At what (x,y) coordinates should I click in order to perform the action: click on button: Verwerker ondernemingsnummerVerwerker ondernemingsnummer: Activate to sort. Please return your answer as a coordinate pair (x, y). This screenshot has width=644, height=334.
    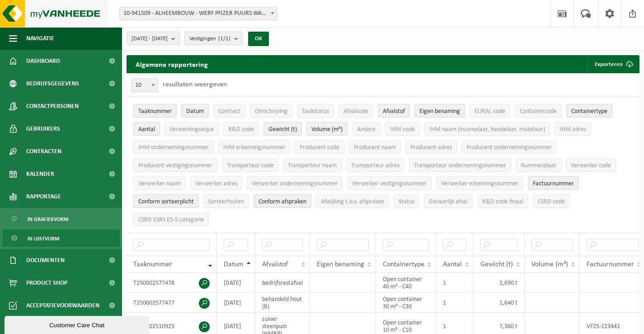
    Looking at the image, I should click on (295, 183).